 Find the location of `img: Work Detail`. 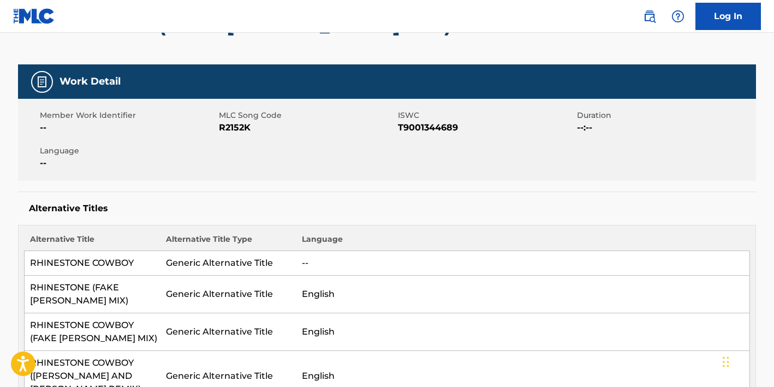

img: Work Detail is located at coordinates (42, 82).